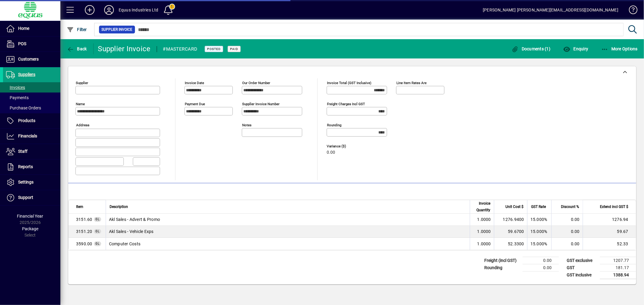 The height and width of the screenshot is (305, 644). I want to click on span: Paid, so click(234, 49).